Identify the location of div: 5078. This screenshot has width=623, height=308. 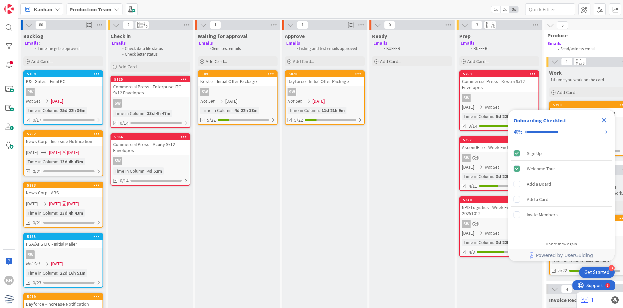
(326, 74).